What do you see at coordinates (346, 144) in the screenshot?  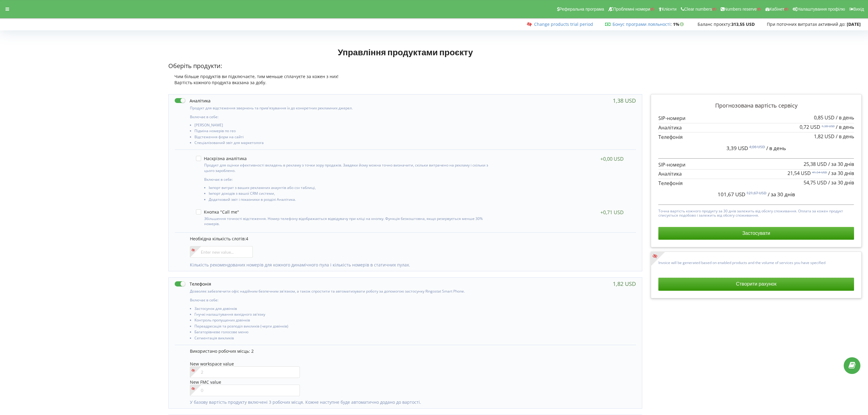 I see `li: Спеціалізований звіт для маркетолога` at bounding box center [346, 144].